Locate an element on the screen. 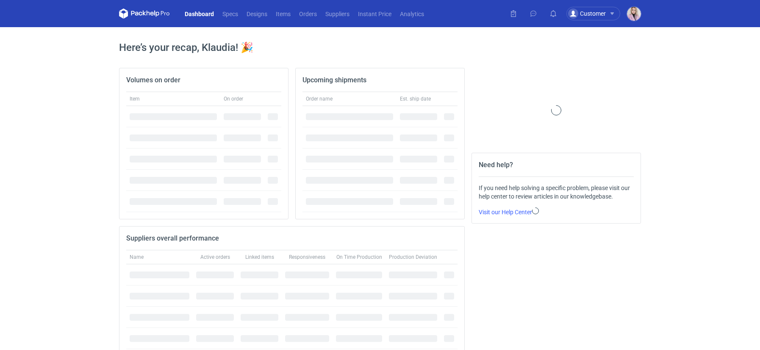 Image resolution: width=760 pixels, height=350 pixels. span: Responsiveness is located at coordinates (307, 257).